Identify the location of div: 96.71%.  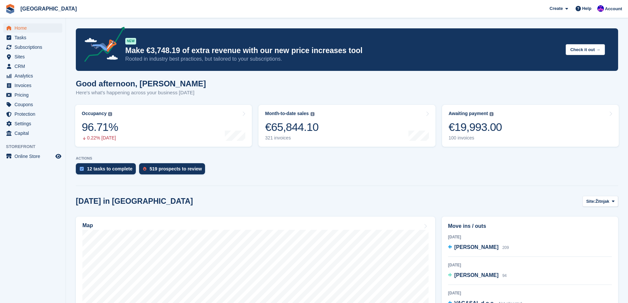
(100, 127).